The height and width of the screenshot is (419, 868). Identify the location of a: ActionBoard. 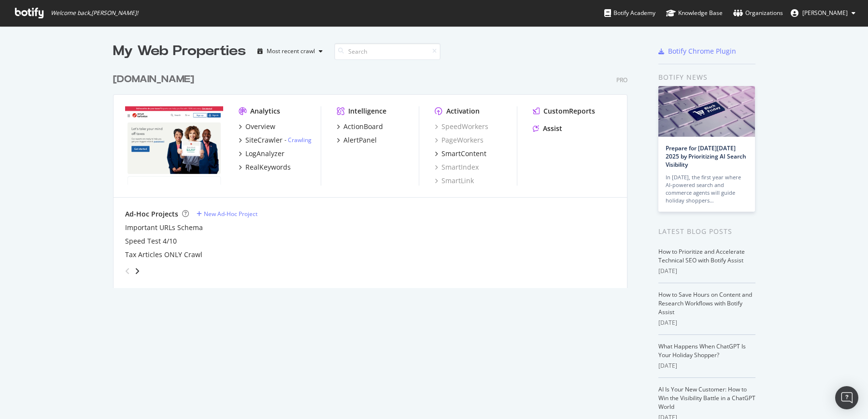
(360, 126).